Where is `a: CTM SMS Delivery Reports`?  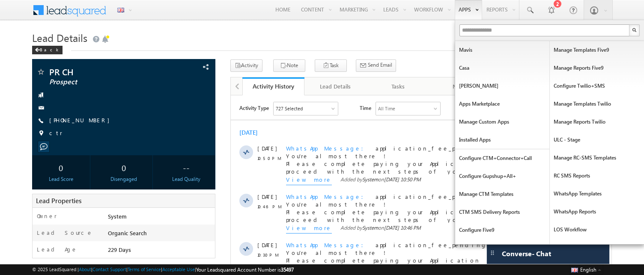
a: CTM SMS Delivery Reports is located at coordinates (502, 212).